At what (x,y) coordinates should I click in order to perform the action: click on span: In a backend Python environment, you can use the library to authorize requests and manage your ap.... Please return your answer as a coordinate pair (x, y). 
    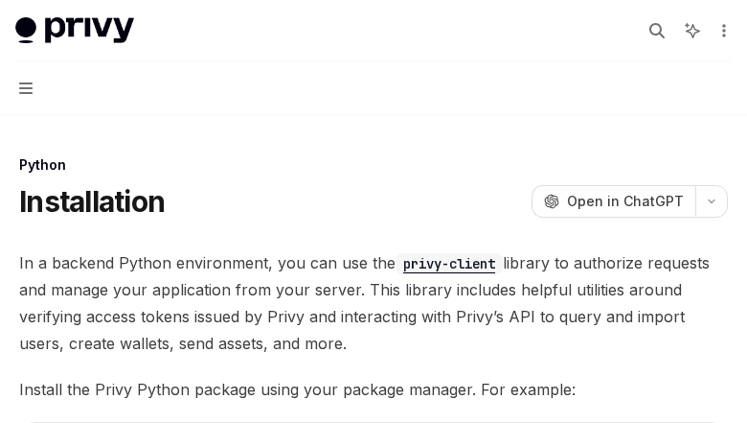
    Looking at the image, I should click on (374, 303).